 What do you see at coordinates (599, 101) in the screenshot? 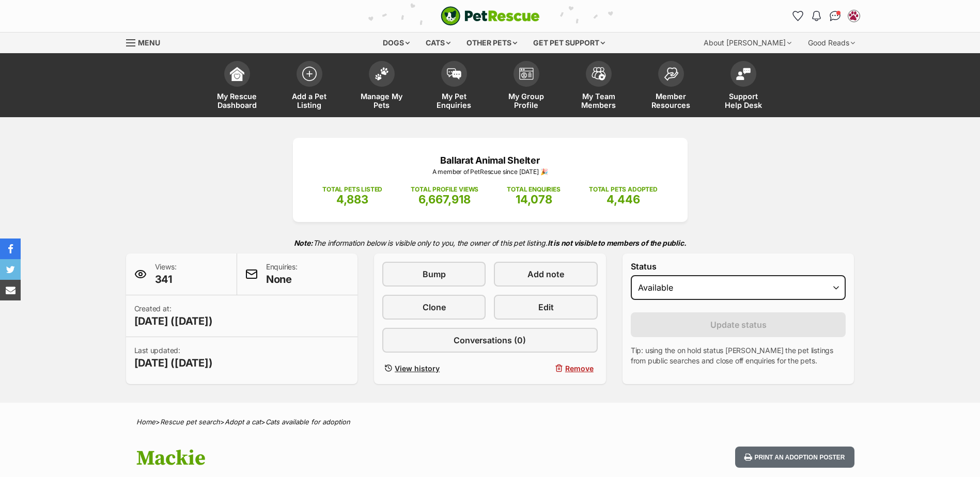
I see `span: My Team Members` at bounding box center [599, 101].